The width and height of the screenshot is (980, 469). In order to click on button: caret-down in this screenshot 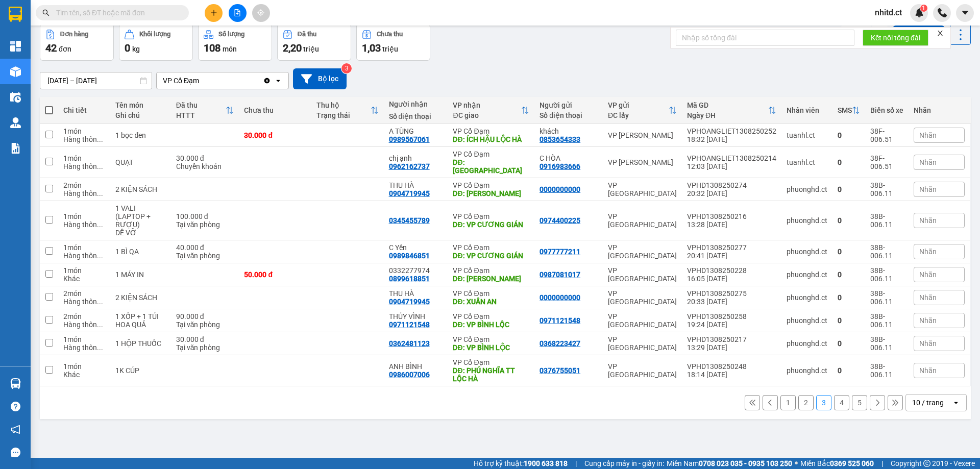, I will do `click(964, 13)`.